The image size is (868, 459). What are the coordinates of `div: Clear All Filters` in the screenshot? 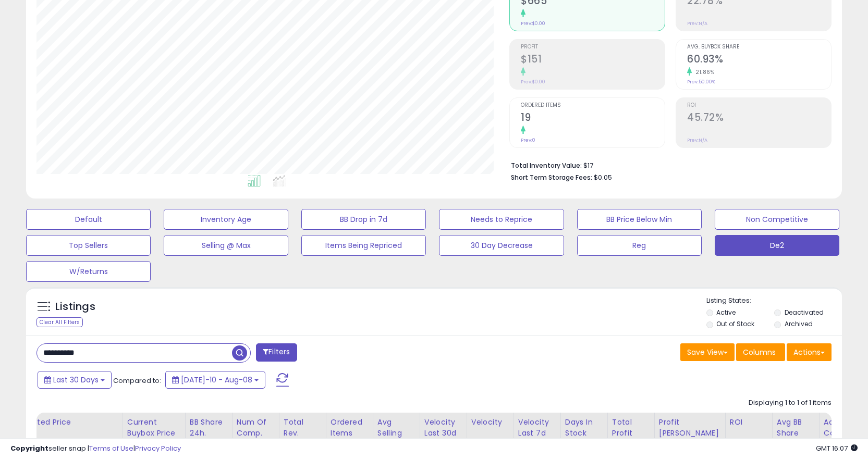 It's located at (59, 322).